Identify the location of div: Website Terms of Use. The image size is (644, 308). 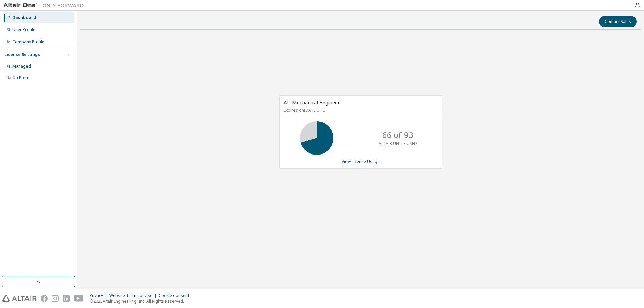
(134, 295).